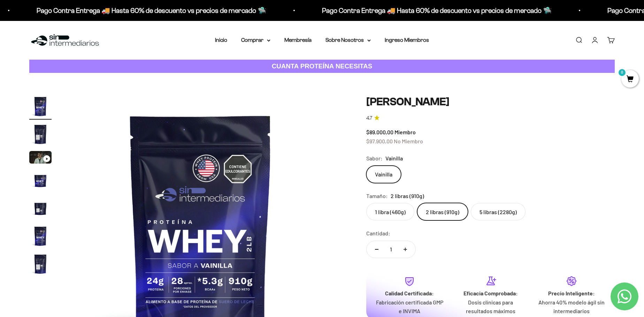 The image size is (644, 317). Describe the element at coordinates (409, 293) in the screenshot. I see `strong: Calidad Certificada:` at that location.